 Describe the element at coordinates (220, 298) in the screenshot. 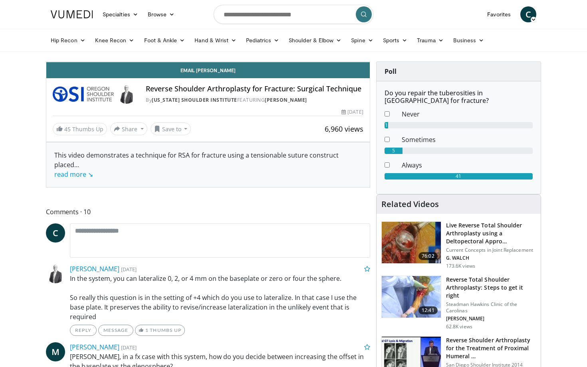

I see `p: In the system, you can lateralize 0, 2, or 4 mm on the baseplate or zero or four the sphere. So r...` at that location.